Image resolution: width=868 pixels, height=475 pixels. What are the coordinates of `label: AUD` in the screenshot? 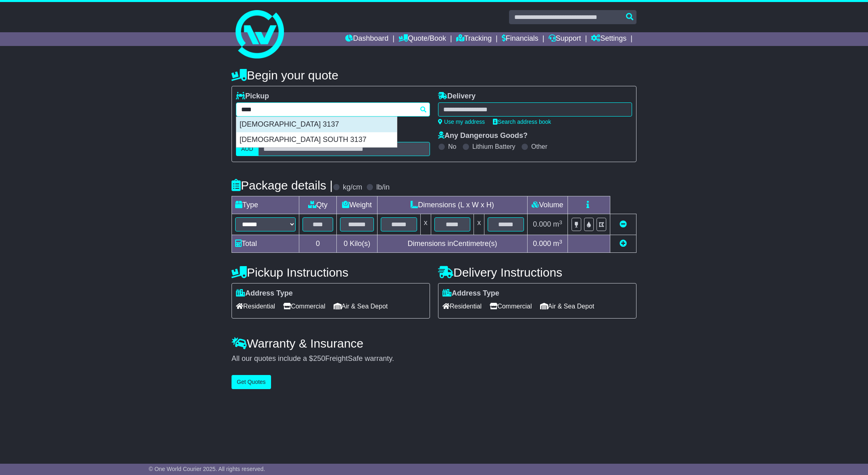 It's located at (247, 149).